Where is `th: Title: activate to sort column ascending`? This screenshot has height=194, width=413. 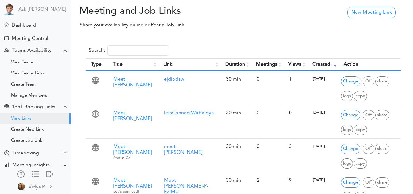
th: Title: activate to sort column ascending is located at coordinates (132, 64).